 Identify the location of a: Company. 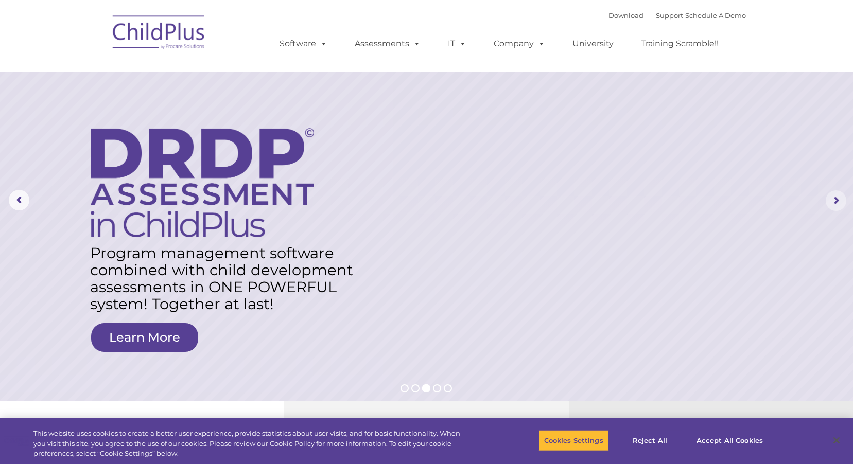
(520, 44).